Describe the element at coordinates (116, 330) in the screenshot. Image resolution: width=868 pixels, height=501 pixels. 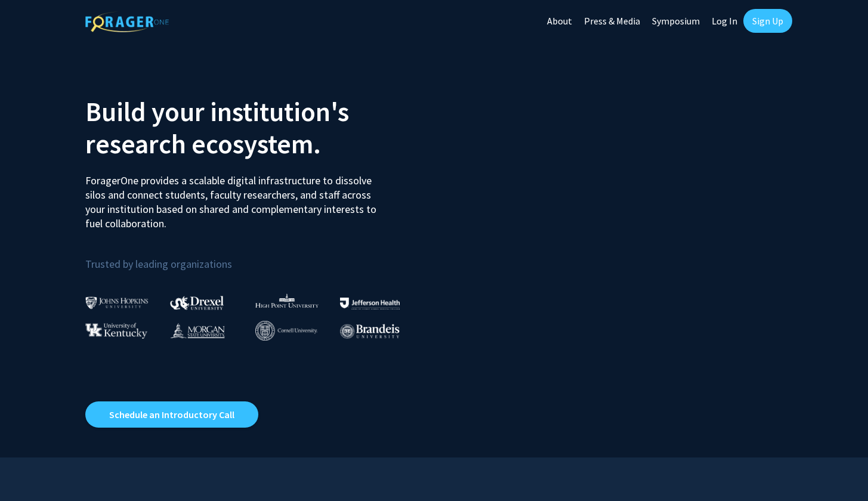
I see `img: University of Kentucky` at that location.